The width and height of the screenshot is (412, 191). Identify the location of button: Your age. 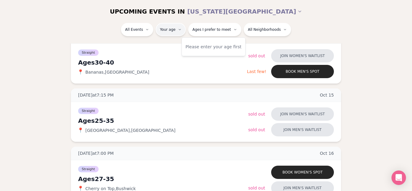
(171, 30).